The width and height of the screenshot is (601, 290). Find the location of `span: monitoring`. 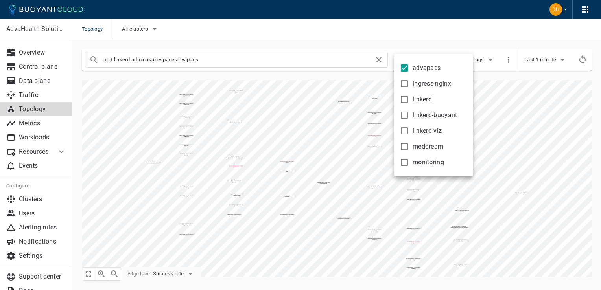

span: monitoring is located at coordinates (428, 162).